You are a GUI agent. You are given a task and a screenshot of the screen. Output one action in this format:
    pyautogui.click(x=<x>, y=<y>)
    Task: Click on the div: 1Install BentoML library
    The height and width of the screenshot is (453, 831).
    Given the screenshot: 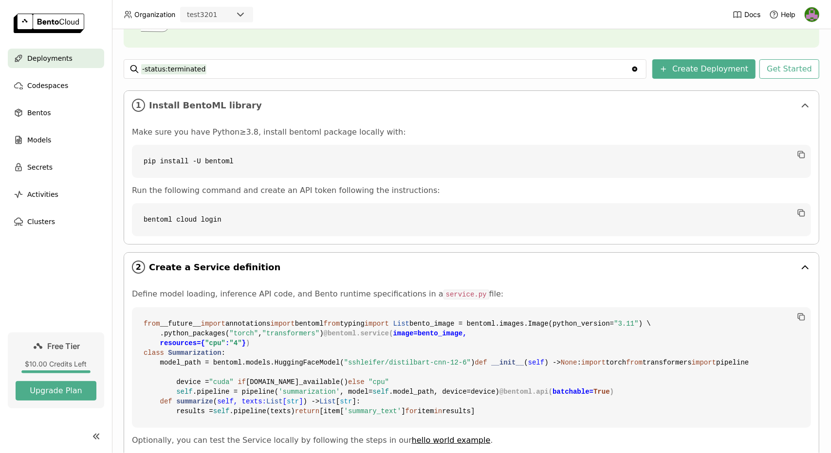 What is the action you would take?
    pyautogui.click(x=471, y=105)
    